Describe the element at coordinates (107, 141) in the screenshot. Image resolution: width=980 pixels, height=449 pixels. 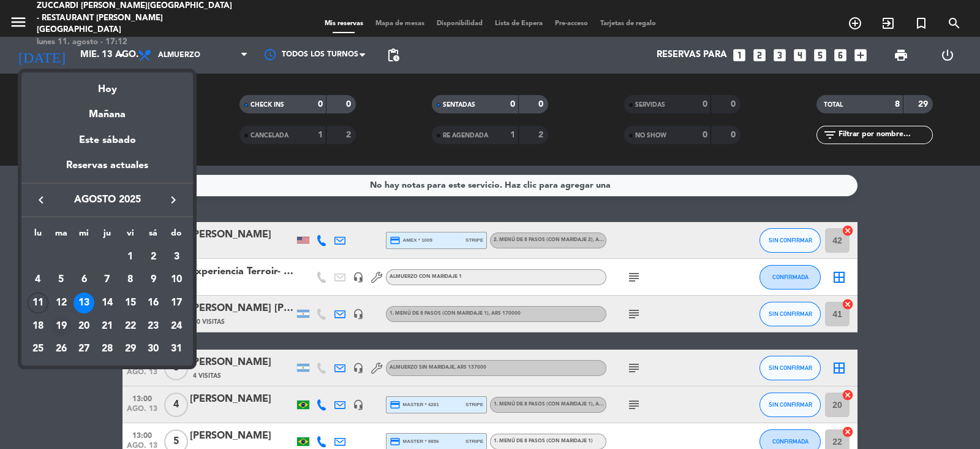
I see `div: Este sábado` at that location.